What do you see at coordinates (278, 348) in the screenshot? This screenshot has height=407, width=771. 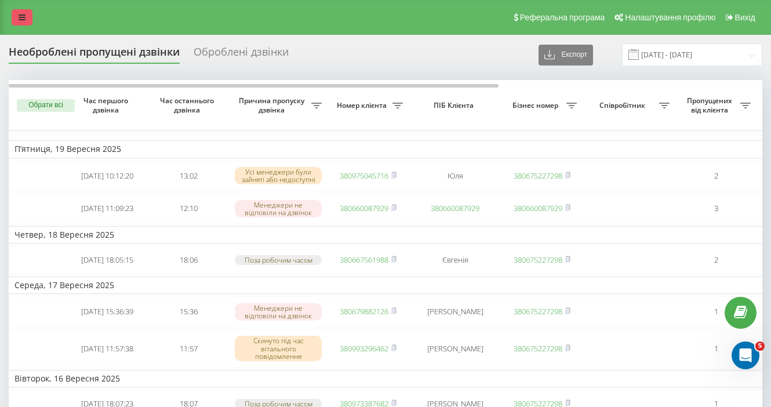 I see `div: Скинуто під час вітального повідомлення` at bounding box center [278, 348].